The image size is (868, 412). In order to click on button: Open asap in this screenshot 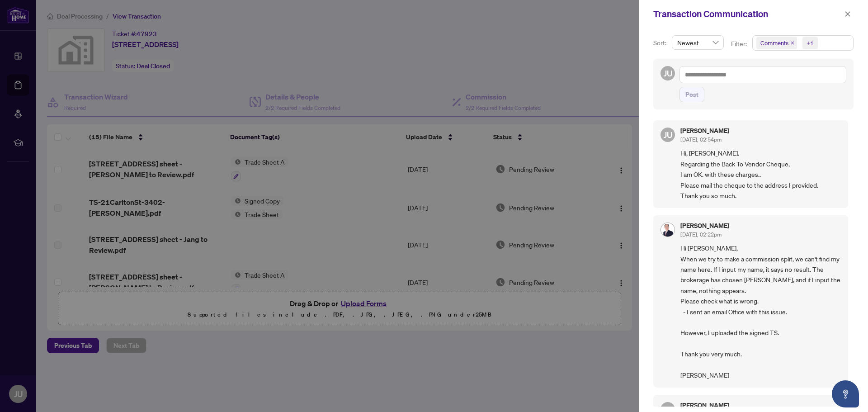, I will do `click(845, 394)`.